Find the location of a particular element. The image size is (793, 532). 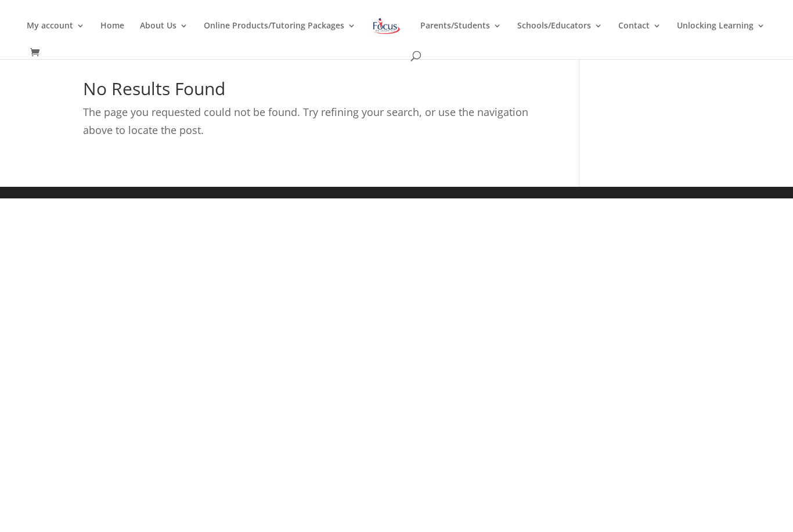

a: My account is located at coordinates (55, 35).